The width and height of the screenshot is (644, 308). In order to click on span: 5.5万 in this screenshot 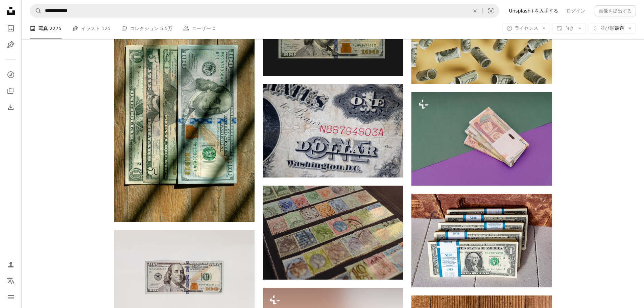, I will do `click(166, 29)`.